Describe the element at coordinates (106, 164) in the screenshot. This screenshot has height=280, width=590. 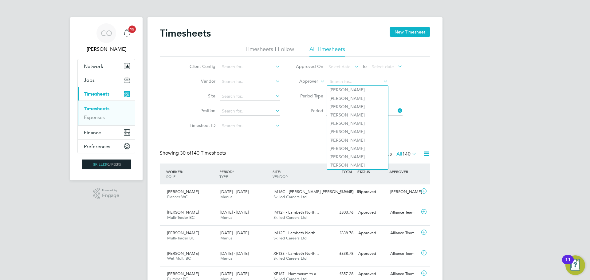
I see `a: Go to home page` at that location.